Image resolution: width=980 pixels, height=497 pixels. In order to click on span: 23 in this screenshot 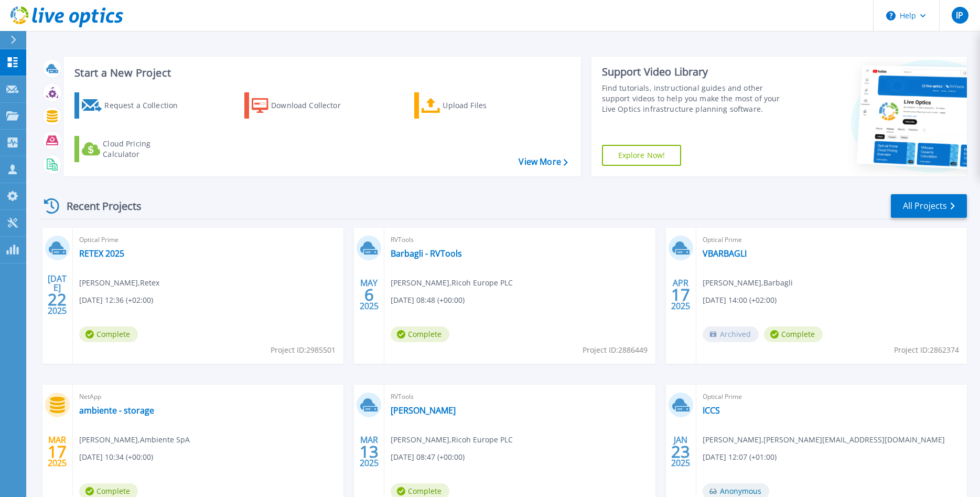, I will do `click(680, 451)`.